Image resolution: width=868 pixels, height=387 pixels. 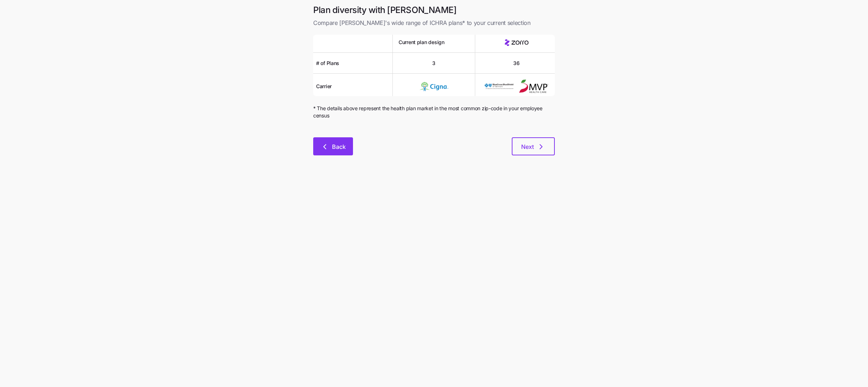 What do you see at coordinates (533, 146) in the screenshot?
I see `button: Next` at bounding box center [533, 146].